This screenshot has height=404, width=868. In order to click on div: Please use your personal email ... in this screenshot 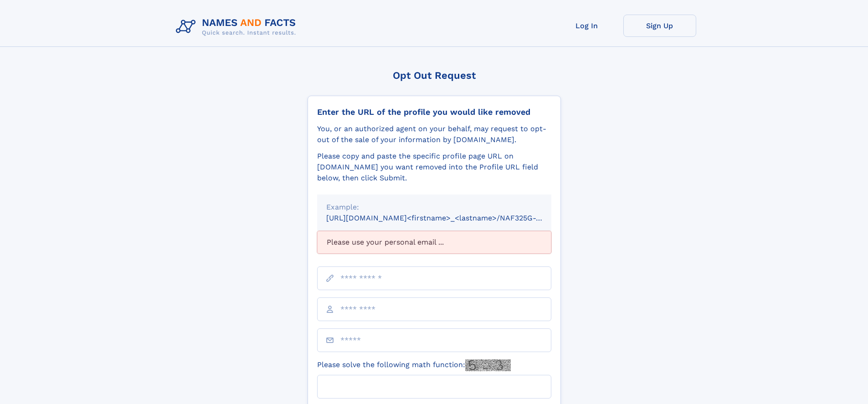, I will do `click(434, 242)`.